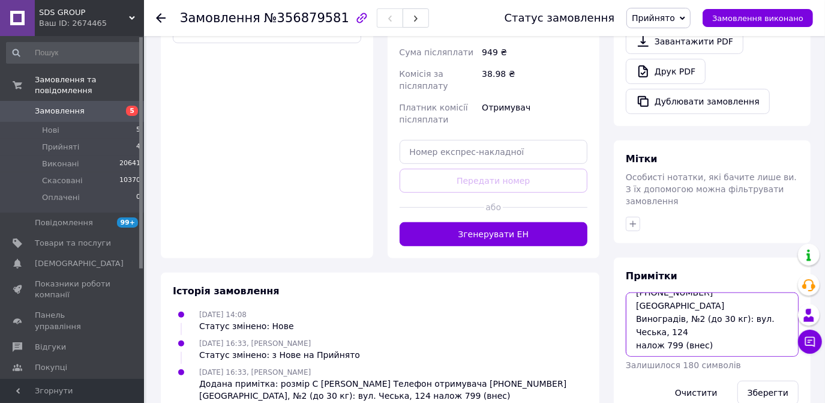 This screenshot has height=403, width=825. I want to click on span: Нові, so click(50, 130).